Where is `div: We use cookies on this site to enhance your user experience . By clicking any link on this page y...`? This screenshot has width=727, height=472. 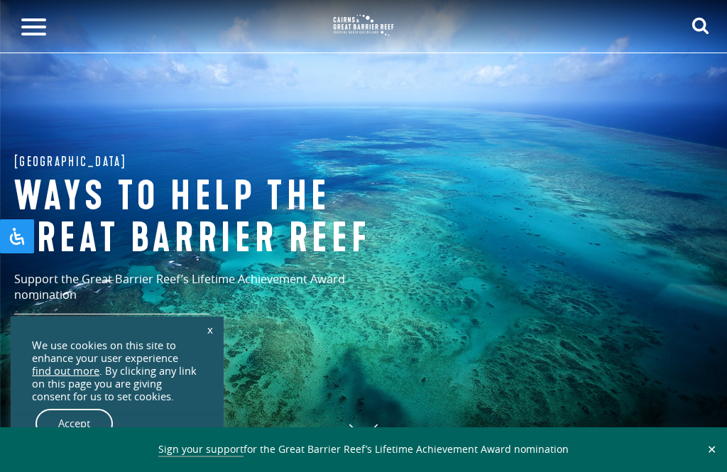
div: We use cookies on this site to enhance your user experience . By clicking any link on this page y... is located at coordinates (117, 371).